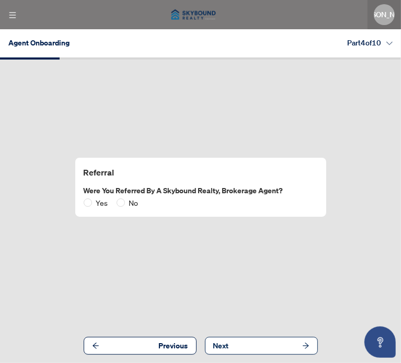 This screenshot has width=401, height=363. What do you see at coordinates (140, 346) in the screenshot?
I see `button: Previous` at bounding box center [140, 346].